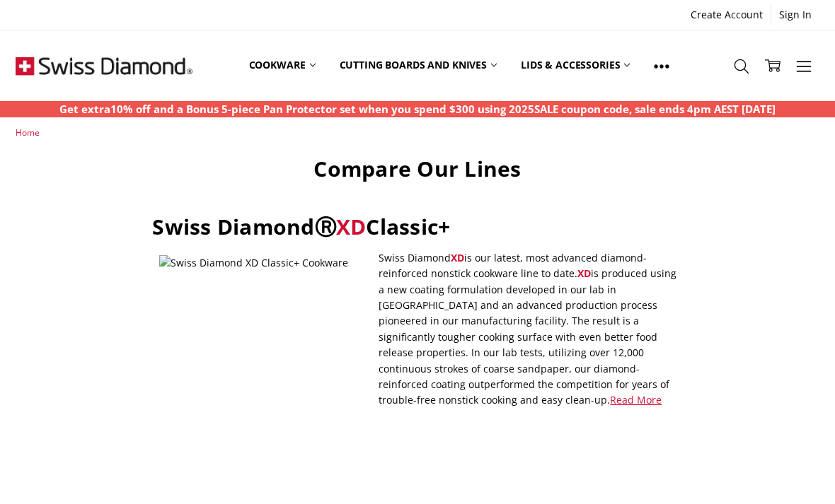 The width and height of the screenshot is (835, 504). Describe the element at coordinates (661, 66) in the screenshot. I see `a: Show All` at that location.